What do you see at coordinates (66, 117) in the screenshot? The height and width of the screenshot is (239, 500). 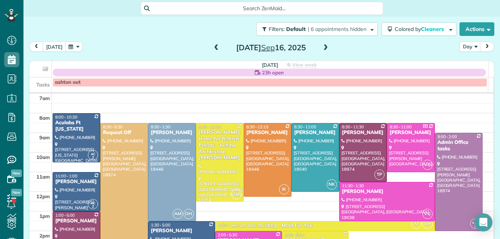 I see `span: 8:00 - 10:30` at bounding box center [66, 117].